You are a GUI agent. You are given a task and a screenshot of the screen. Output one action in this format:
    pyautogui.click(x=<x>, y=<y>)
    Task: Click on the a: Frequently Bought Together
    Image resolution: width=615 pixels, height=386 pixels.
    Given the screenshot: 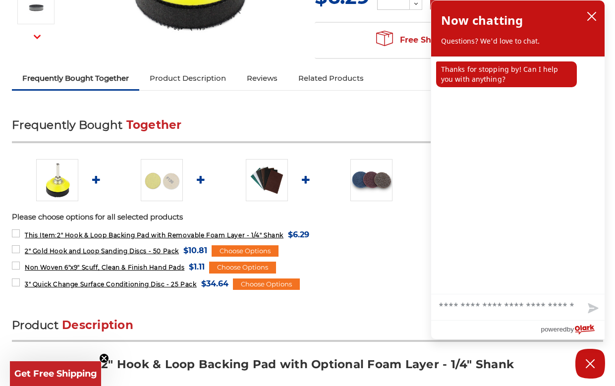 What is the action you would take?
    pyautogui.click(x=75, y=78)
    